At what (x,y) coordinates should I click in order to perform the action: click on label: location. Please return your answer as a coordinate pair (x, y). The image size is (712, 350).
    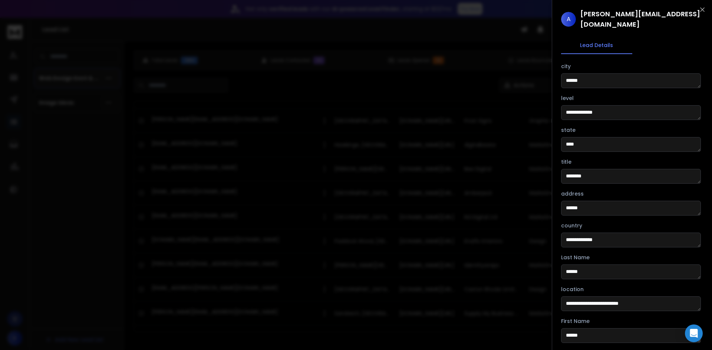
    Looking at the image, I should click on (572, 289).